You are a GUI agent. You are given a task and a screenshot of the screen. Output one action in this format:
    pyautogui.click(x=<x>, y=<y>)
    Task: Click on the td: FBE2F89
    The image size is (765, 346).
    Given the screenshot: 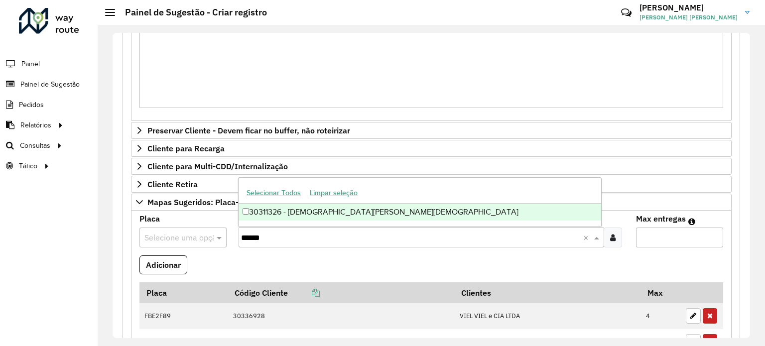 What is the action you would take?
    pyautogui.click(x=184, y=316)
    